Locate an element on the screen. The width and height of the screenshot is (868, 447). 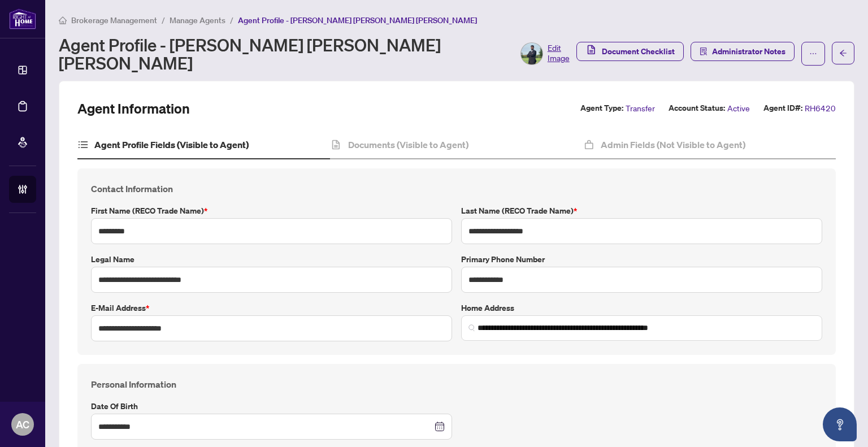
span: AC is located at coordinates (22, 425).